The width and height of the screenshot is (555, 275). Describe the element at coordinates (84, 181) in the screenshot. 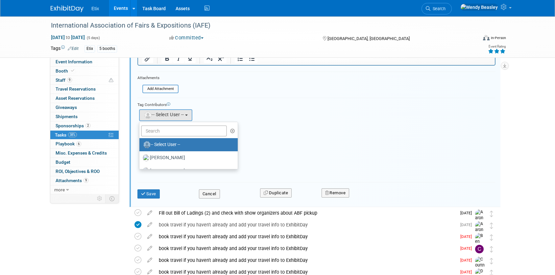

I see `a: Attachments9` at that location.